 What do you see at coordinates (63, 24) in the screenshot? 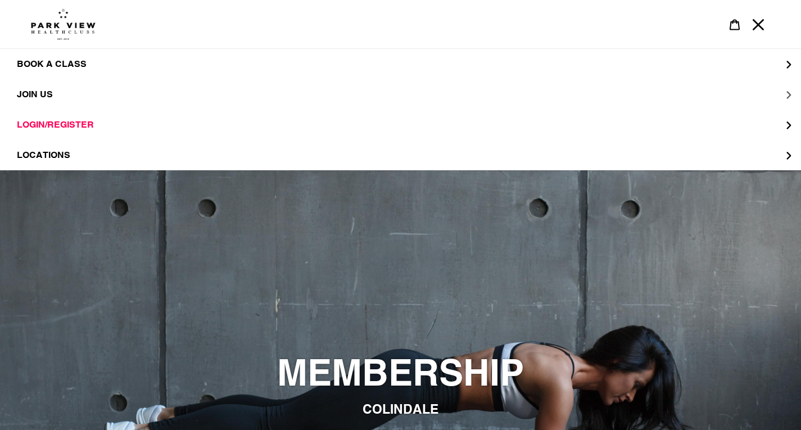
I see `img: Park view health clubs is a gym near you.` at bounding box center [63, 24].